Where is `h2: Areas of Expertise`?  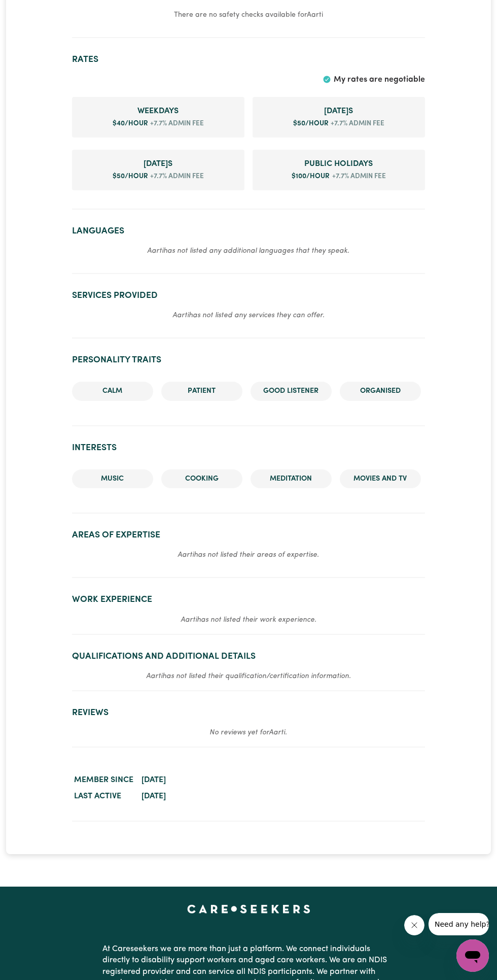 h2: Areas of Expertise is located at coordinates (248, 535).